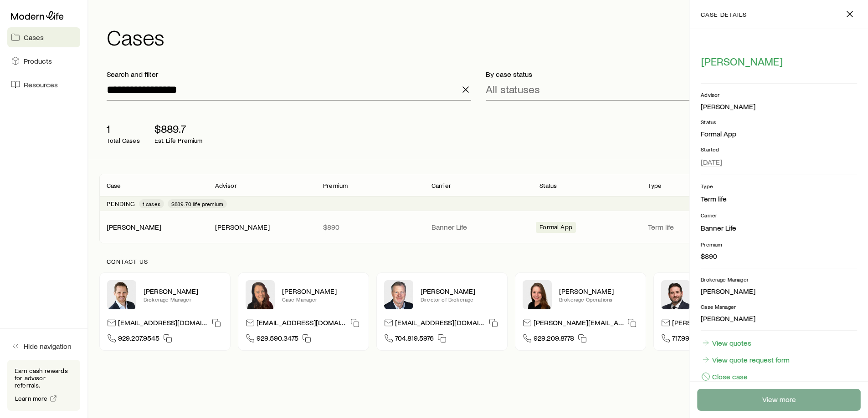 This screenshot has width=868, height=418. Describe the element at coordinates (668, 74) in the screenshot. I see `p: By case status` at that location.